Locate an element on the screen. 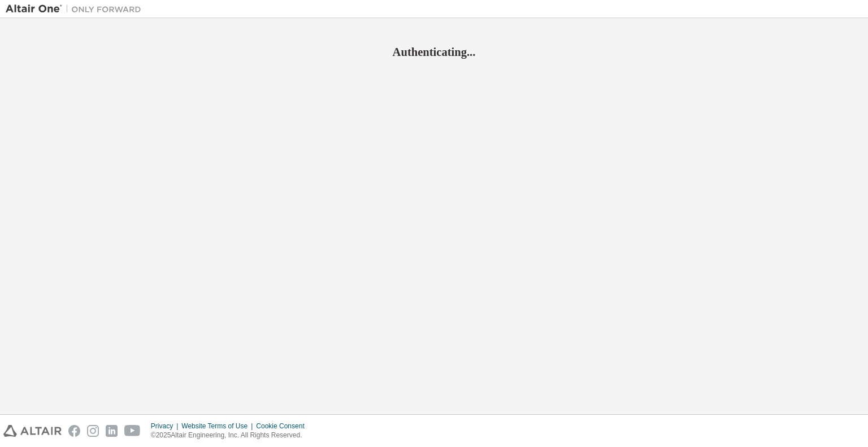 Image resolution: width=868 pixels, height=447 pixels. p: © 2025 Altair Engineering, Inc. All Rights Reserved. is located at coordinates (231, 435).